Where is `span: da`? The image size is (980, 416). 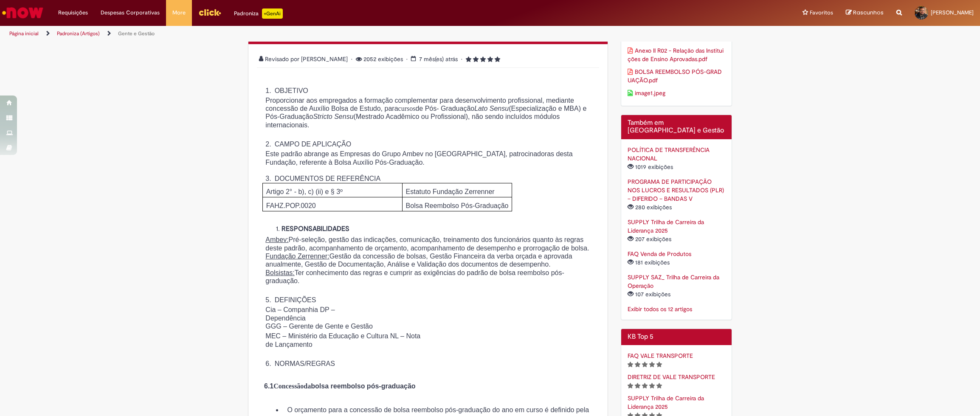
span: da is located at coordinates (307, 386).